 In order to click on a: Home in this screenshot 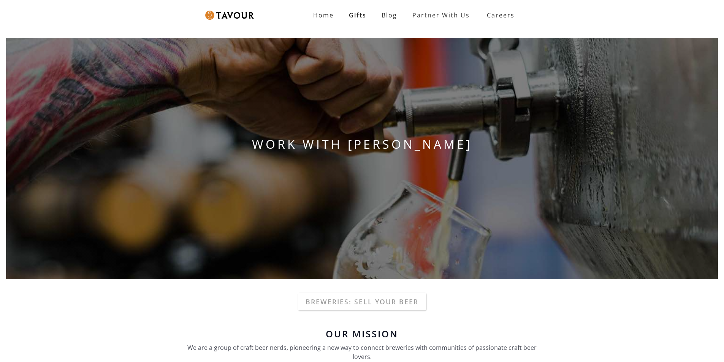, I will do `click(323, 15)`.